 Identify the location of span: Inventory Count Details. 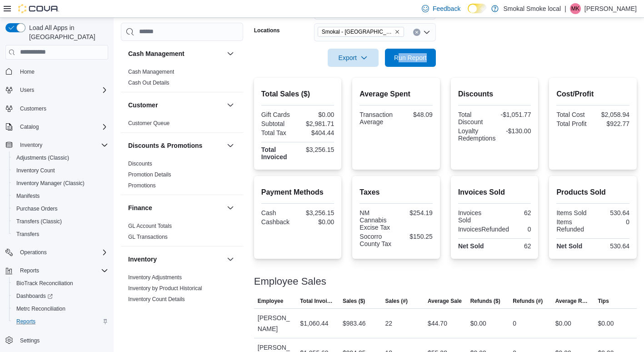
(156, 300).